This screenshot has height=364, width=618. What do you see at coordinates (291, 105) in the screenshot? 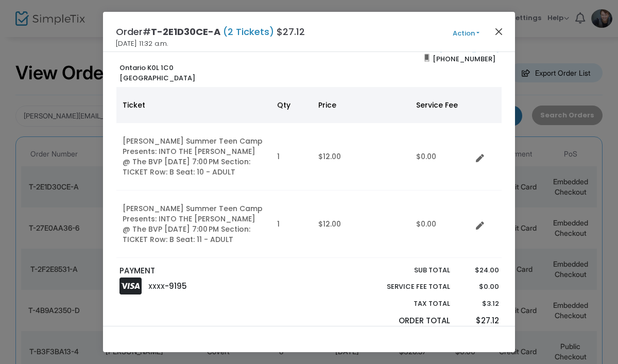
I see `th: Qty` at bounding box center [291, 105].